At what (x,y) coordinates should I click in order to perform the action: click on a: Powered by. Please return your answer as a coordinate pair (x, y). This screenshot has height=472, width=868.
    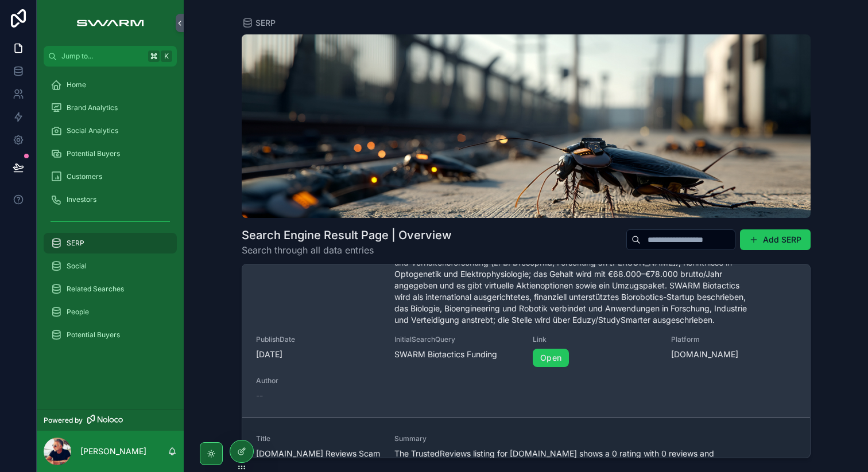
    Looking at the image, I should click on (110, 420).